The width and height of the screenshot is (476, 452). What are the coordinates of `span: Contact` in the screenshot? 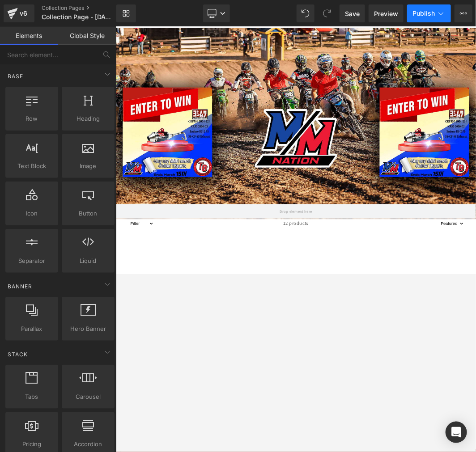 It's located at (213, 36).